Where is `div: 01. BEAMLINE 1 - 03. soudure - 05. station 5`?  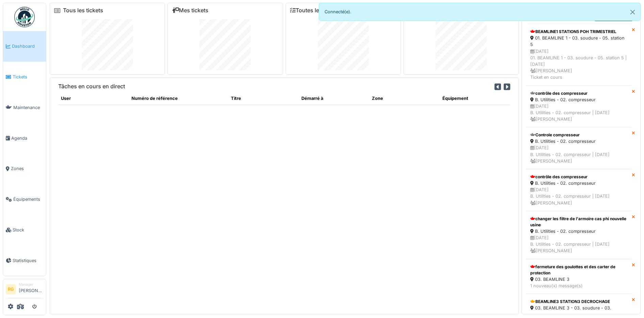 div: 01. BEAMLINE 1 - 03. soudure - 05. station 5 is located at coordinates (578, 41).